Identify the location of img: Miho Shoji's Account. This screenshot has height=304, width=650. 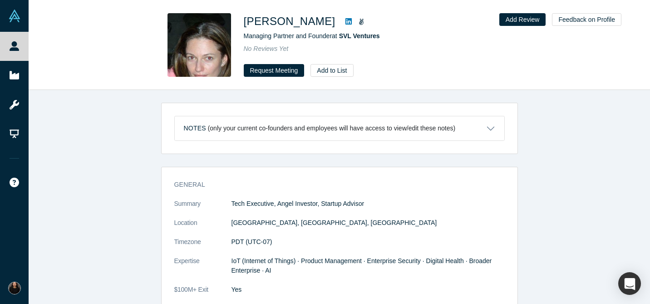
(15, 288).